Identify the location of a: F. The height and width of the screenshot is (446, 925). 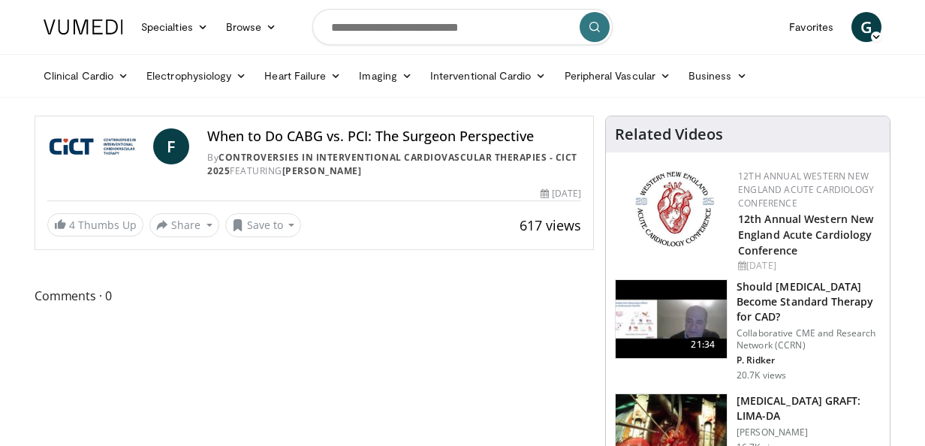
(171, 146).